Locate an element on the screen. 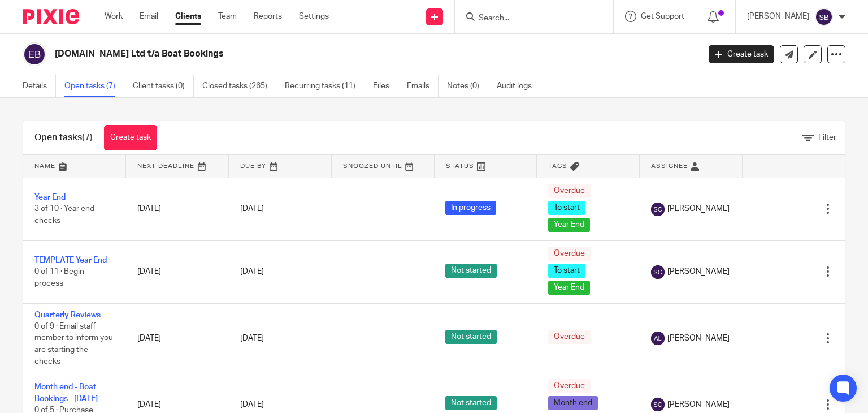 This screenshot has height=413, width=868. span: (7) is located at coordinates (87, 137).